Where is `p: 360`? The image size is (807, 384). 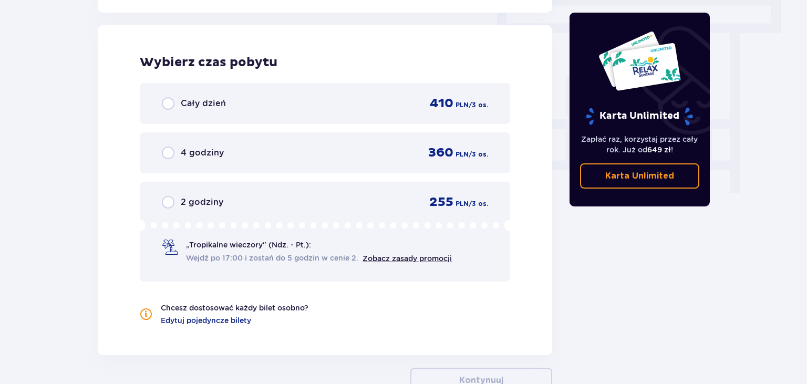
p: 360 is located at coordinates (441, 153).